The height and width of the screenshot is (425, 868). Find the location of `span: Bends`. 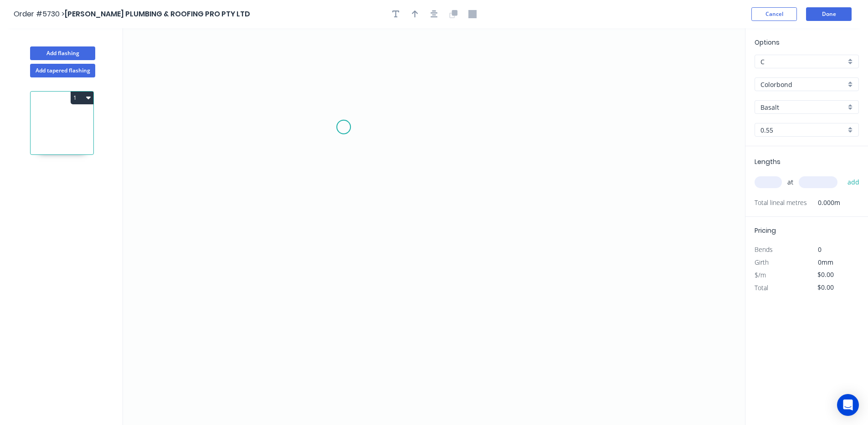

span: Bends is located at coordinates (764, 249).